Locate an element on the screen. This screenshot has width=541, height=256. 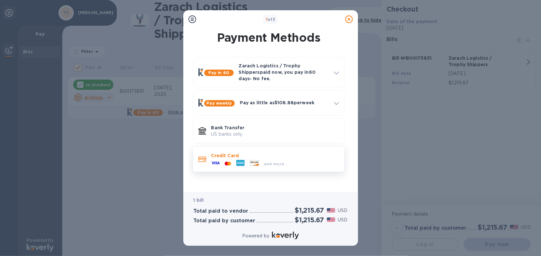
h3: Total paid by customer is located at coordinates (224, 221).